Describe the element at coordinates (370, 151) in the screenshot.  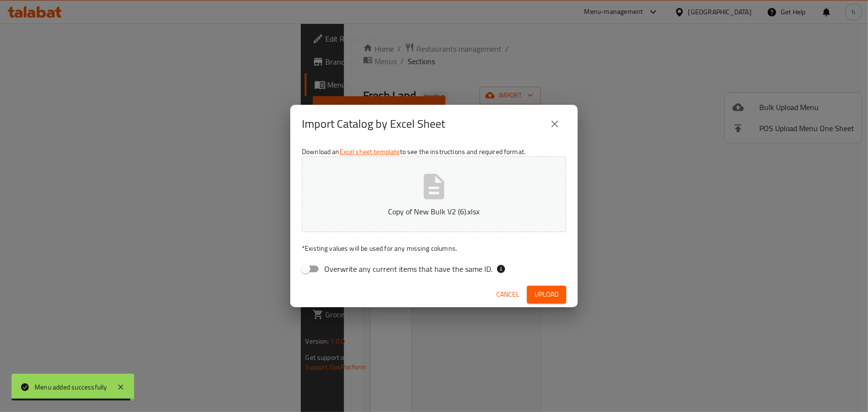
I see `a: Excel sheet template` at that location.